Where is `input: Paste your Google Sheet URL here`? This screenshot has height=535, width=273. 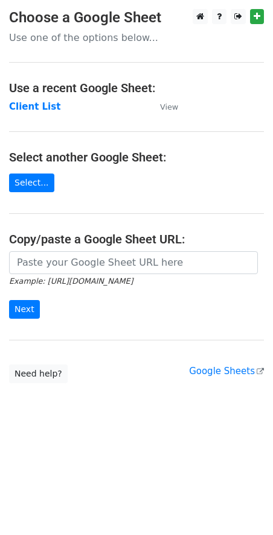
input: Paste your Google Sheet URL here is located at coordinates (133, 263).